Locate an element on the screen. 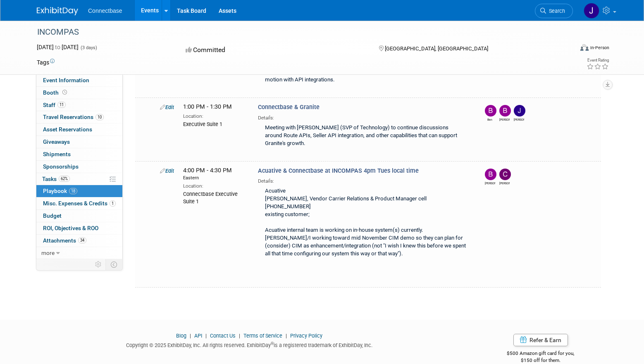  span: Budget is located at coordinates (52, 216).